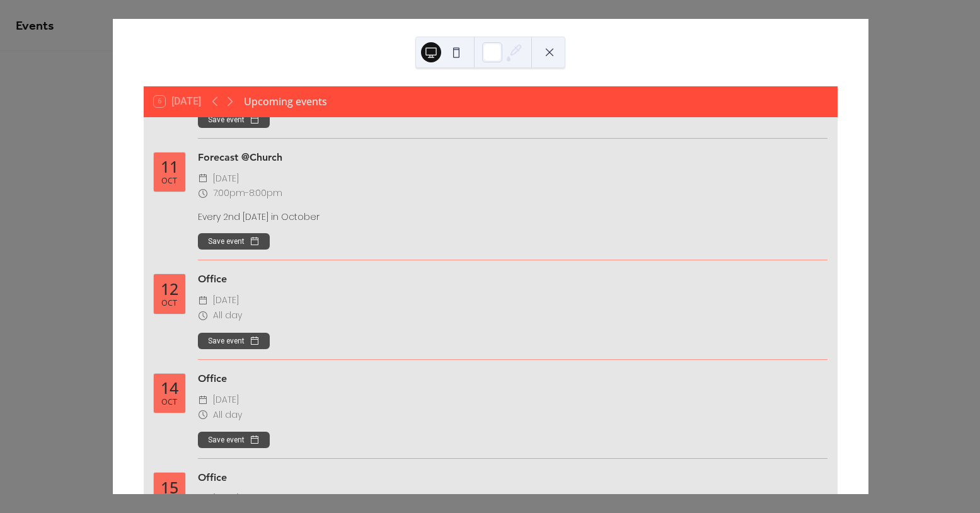 The height and width of the screenshot is (513, 980). Describe the element at coordinates (512, 157) in the screenshot. I see `div: Forecast @Church` at that location.